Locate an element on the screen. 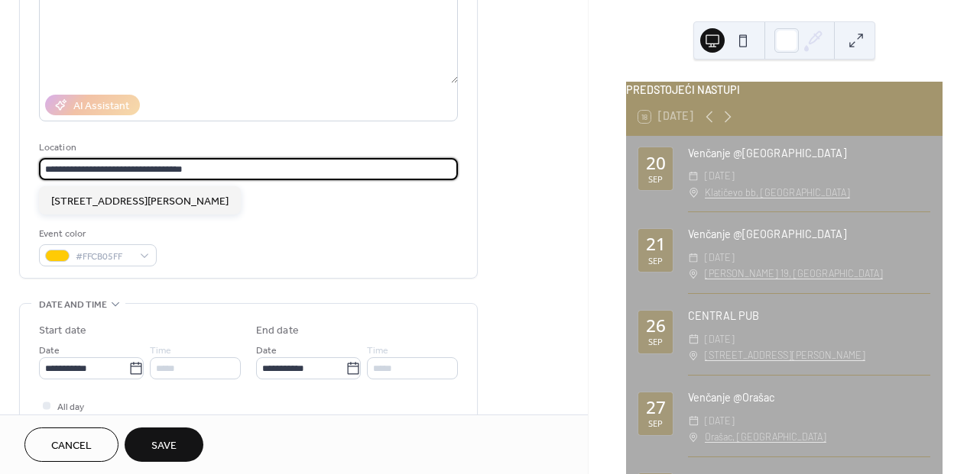 This screenshot has width=980, height=474. span: Date and time is located at coordinates (72, 305).